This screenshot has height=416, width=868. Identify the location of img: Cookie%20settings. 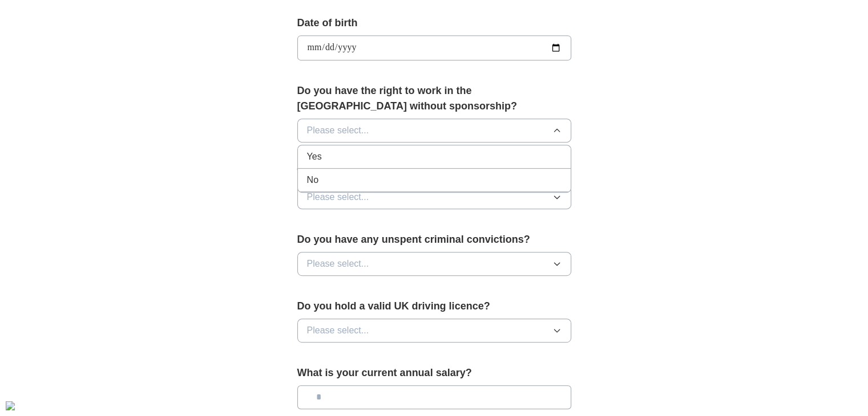
(11, 406).